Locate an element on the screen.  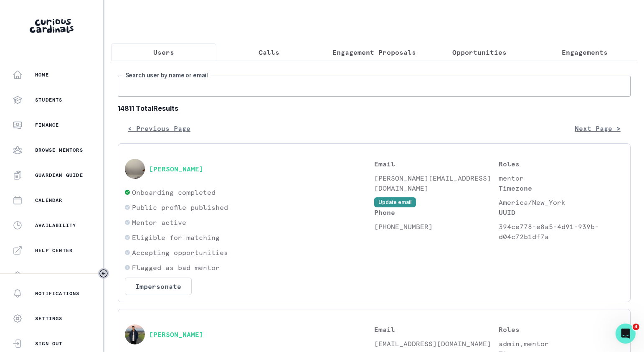
p: America/New_York is located at coordinates (561, 202).